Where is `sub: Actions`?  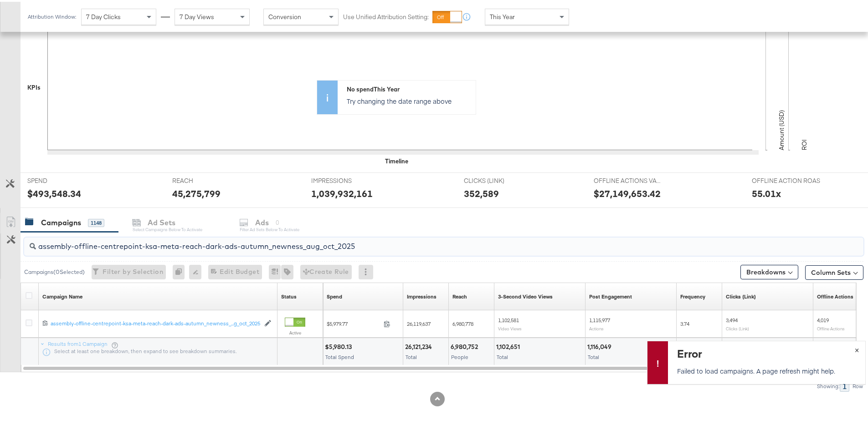 sub: Actions is located at coordinates (596, 327).